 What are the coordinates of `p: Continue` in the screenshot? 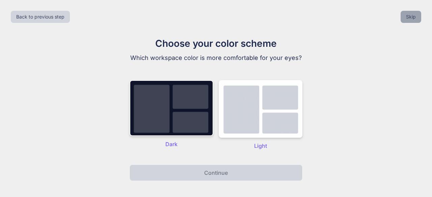 It's located at (216, 173).